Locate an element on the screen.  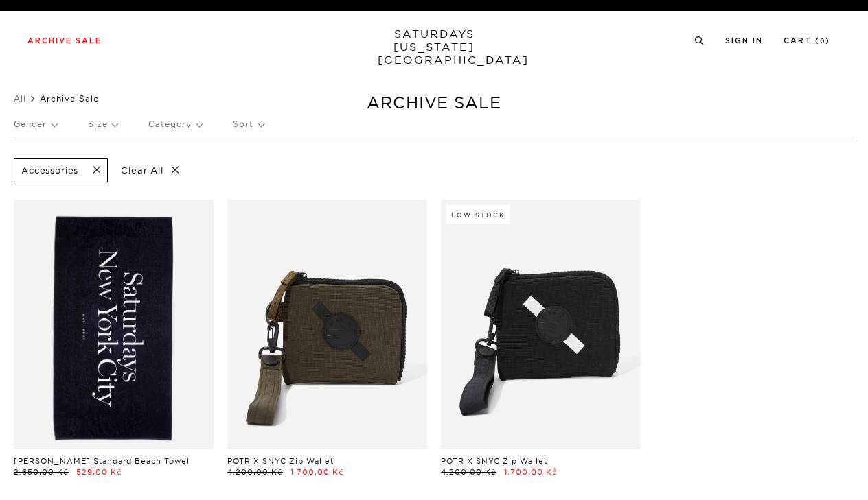
p: Sort is located at coordinates (248, 124).